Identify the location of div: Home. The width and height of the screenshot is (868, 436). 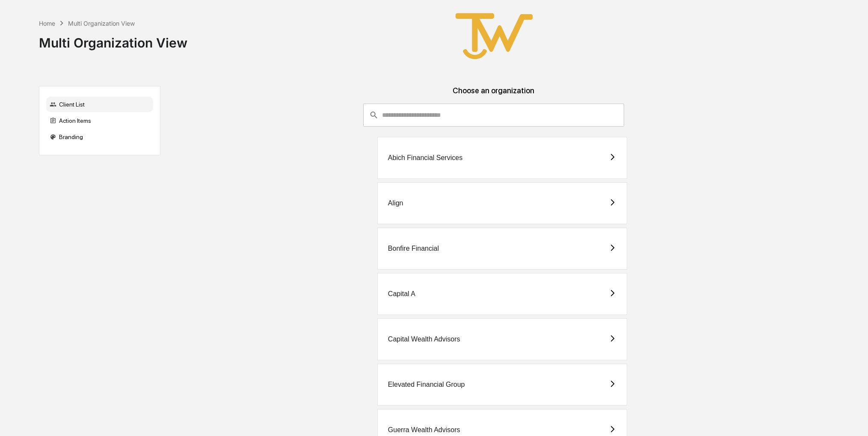
(47, 23).